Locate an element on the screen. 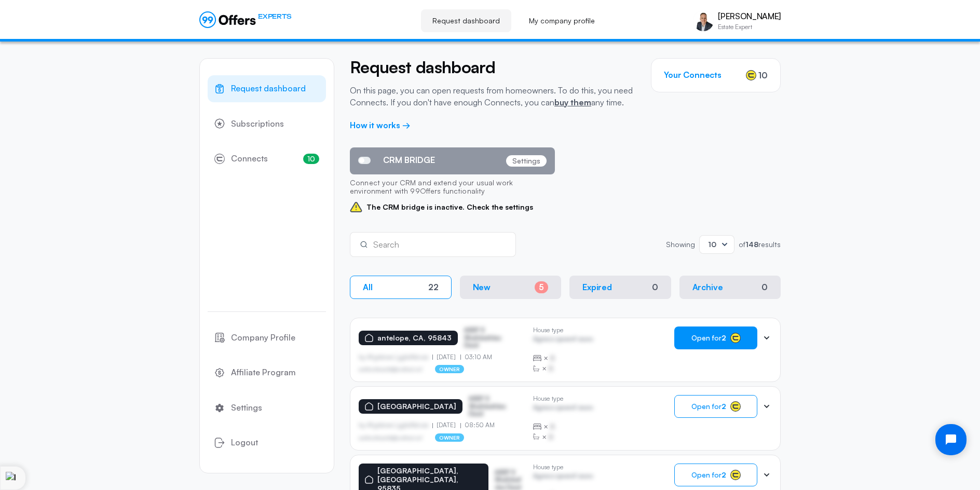 Image resolution: width=980 pixels, height=490 pixels. button: Open chat widget is located at coordinates (25, 25).